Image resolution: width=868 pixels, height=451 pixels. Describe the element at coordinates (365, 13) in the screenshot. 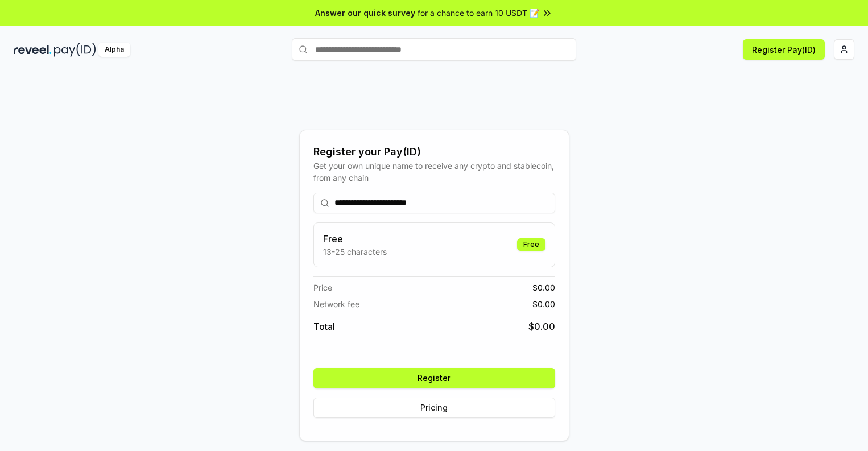

I see `span: Answer our quick survey` at that location.